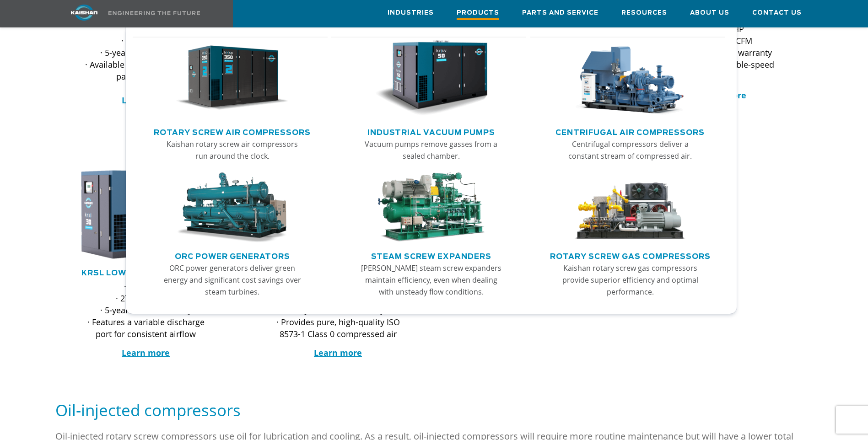  I want to click on p: · 30-200 HP · 271-2,050 CFM · 5-year airend warranty · Features a variable discharge port for con..., so click(146, 310).